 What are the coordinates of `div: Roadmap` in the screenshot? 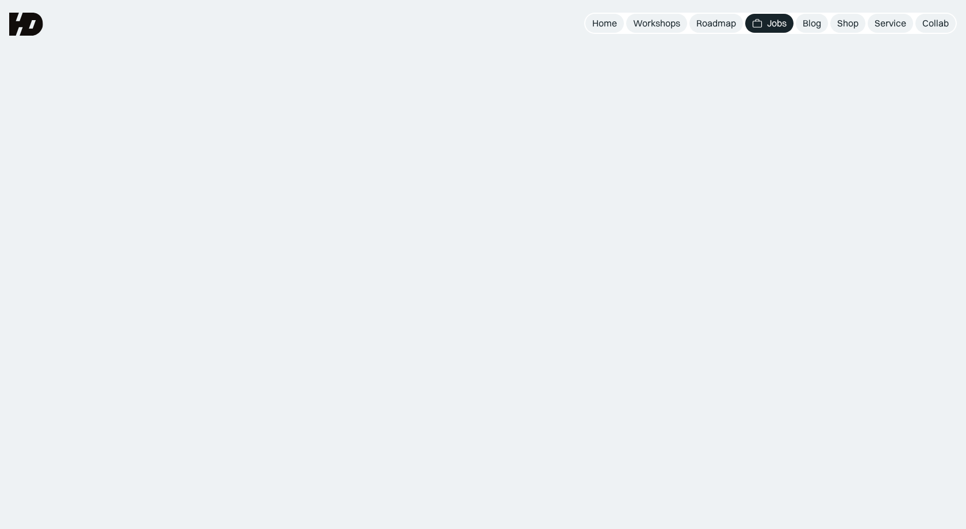 It's located at (716, 23).